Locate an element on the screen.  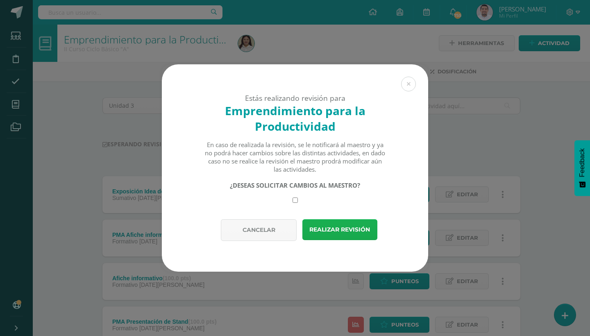
button: Close (Esc) is located at coordinates (408, 84).